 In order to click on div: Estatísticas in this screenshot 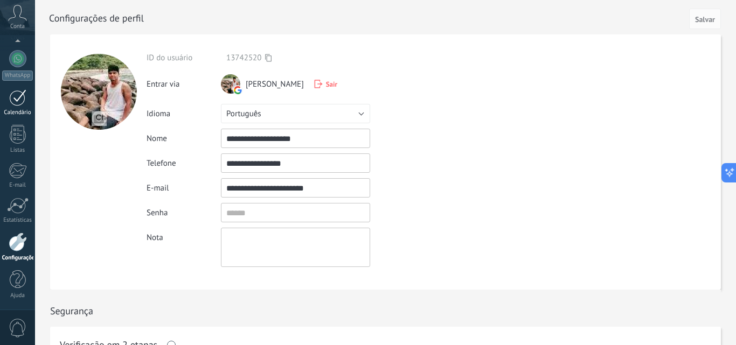, I will do `click(18, 220)`.